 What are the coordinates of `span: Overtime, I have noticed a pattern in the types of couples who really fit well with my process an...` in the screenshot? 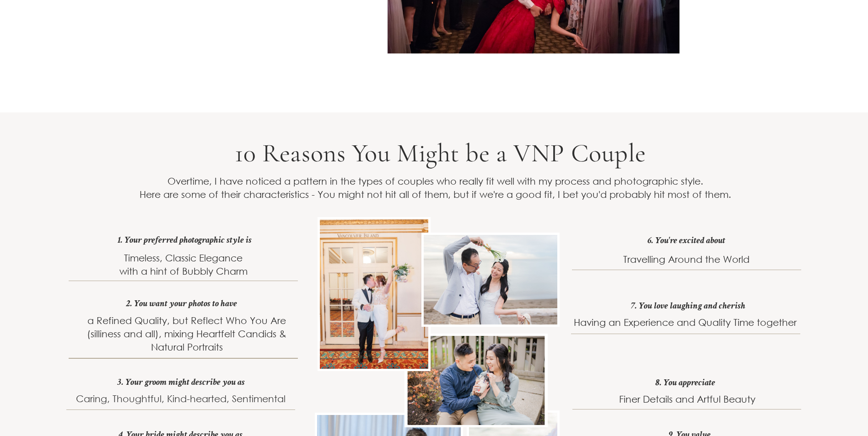 It's located at (435, 181).